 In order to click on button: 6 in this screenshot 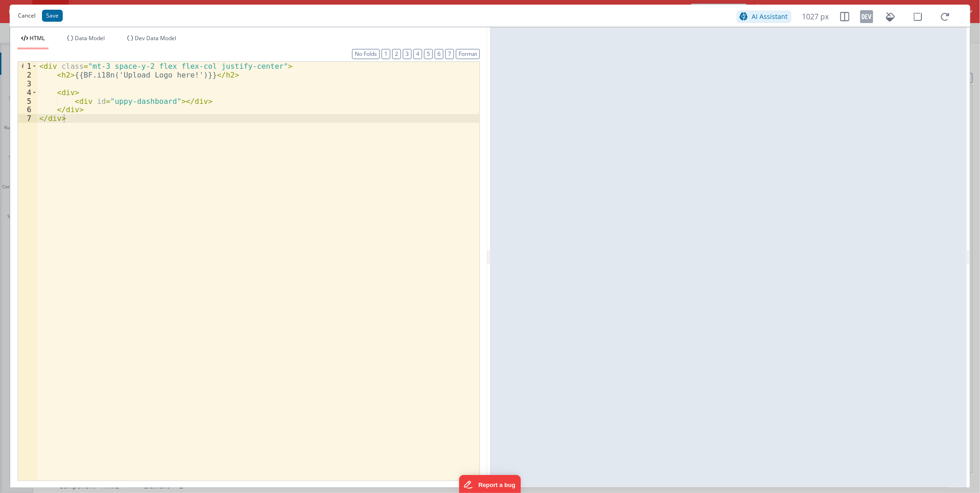, I will do `click(438, 54)`.